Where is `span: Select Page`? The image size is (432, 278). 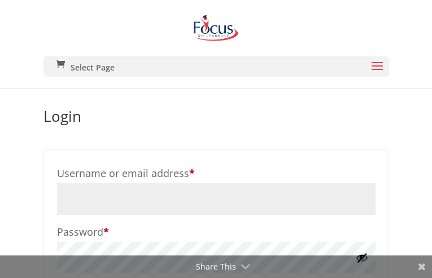 span: Select Page is located at coordinates (93, 68).